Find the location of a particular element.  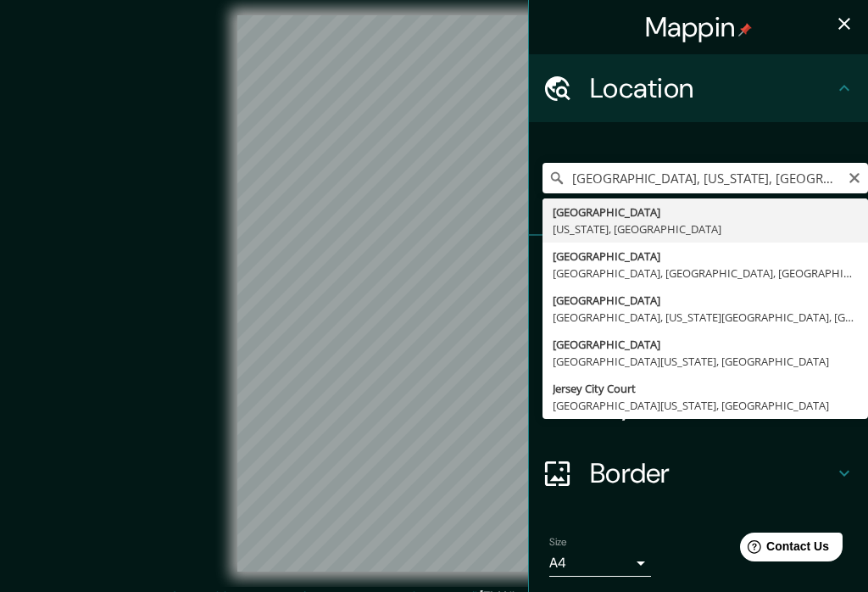

h4: Layout is located at coordinates (712, 405).